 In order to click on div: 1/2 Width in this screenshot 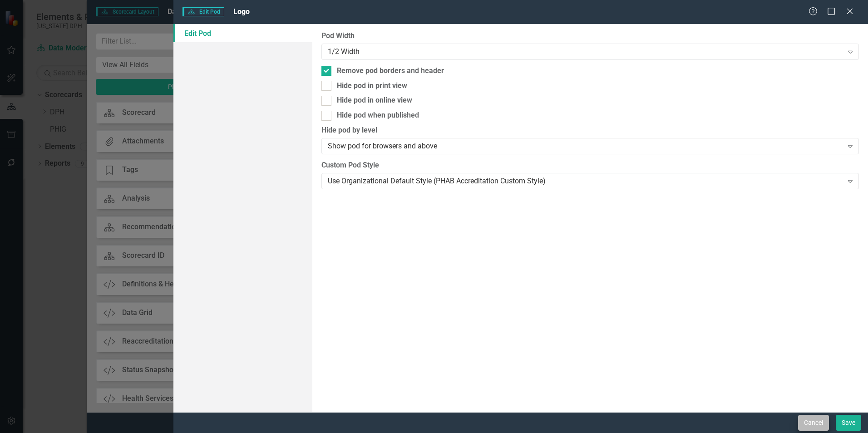, I will do `click(585, 51)`.